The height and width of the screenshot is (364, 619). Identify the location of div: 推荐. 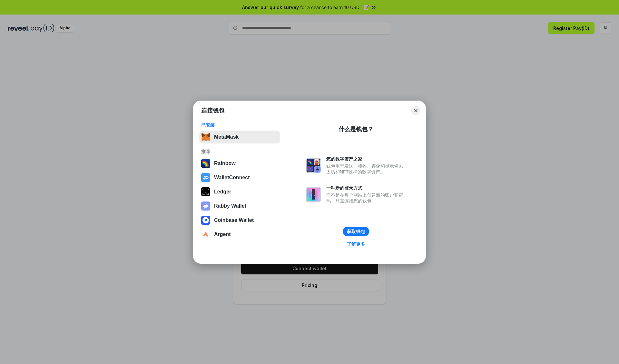
(240, 151).